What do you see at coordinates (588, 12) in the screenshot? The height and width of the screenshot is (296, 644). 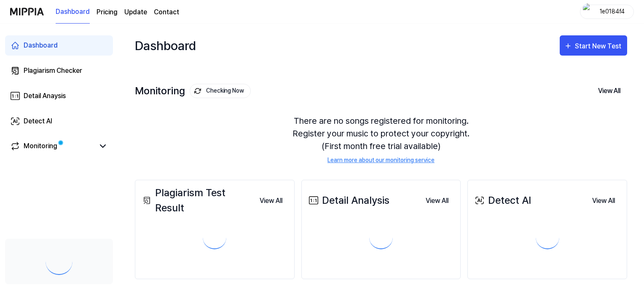 I see `img: profile` at bounding box center [588, 12].